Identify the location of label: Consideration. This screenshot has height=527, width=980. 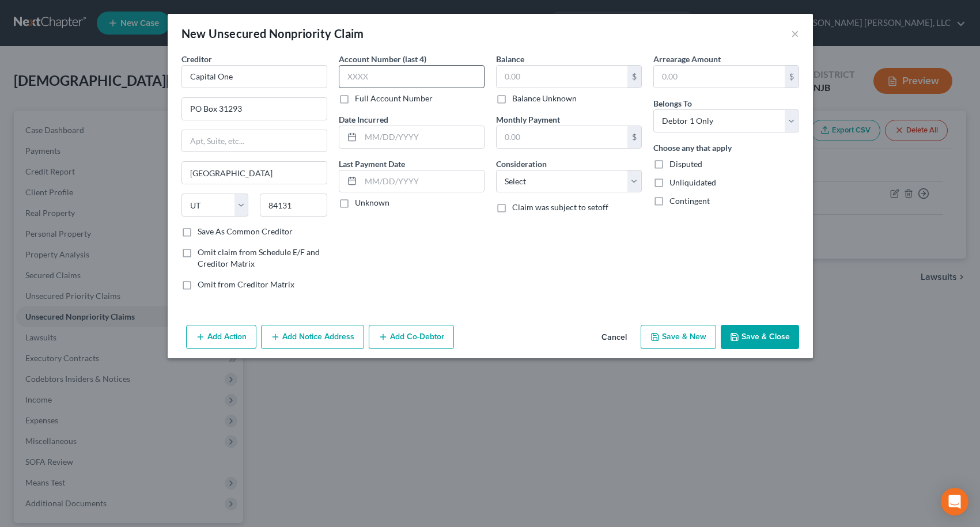
(521, 164).